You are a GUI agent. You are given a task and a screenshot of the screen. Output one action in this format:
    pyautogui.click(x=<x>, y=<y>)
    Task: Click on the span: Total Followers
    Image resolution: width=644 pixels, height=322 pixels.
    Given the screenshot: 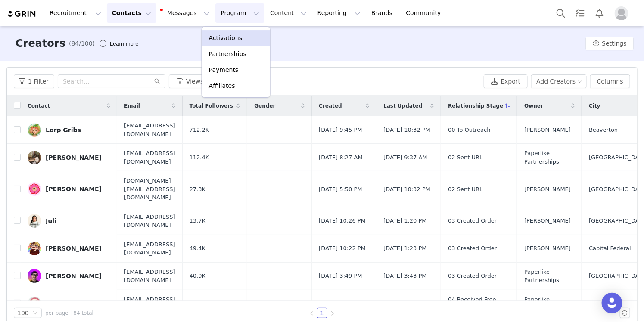 What is the action you would take?
    pyautogui.click(x=211, y=106)
    